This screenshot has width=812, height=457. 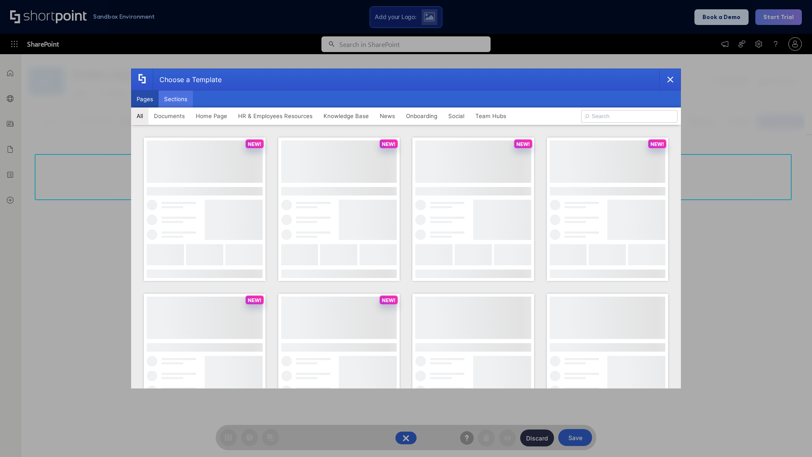 I want to click on button: Sections, so click(x=176, y=99).